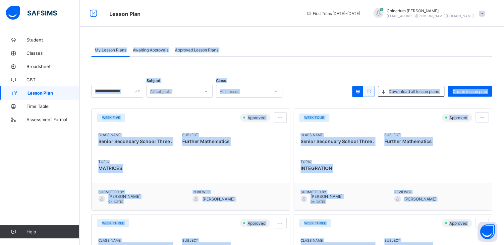  I want to click on span: Student, so click(53, 40).